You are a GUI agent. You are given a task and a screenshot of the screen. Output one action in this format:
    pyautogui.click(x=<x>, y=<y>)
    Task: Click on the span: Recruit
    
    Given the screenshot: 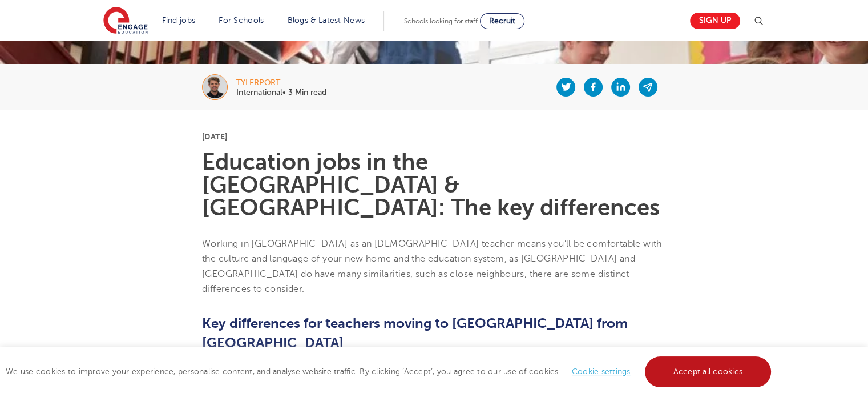 What is the action you would take?
    pyautogui.click(x=503, y=21)
    